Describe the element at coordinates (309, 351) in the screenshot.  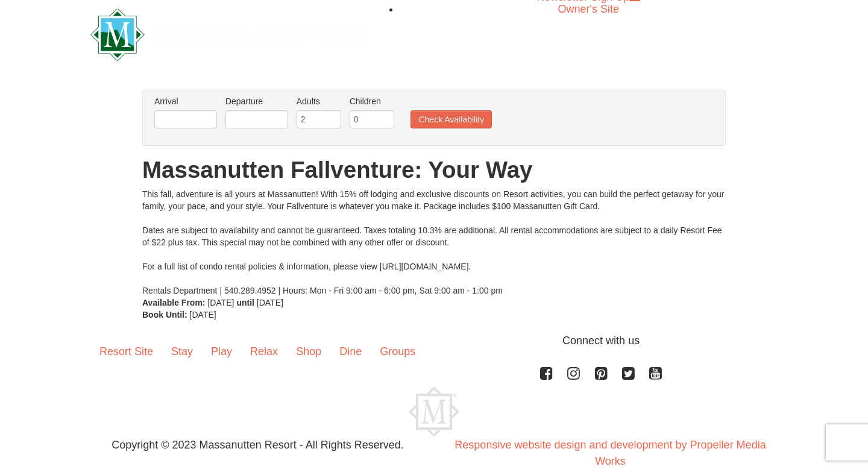
I see `a: Shop` at that location.